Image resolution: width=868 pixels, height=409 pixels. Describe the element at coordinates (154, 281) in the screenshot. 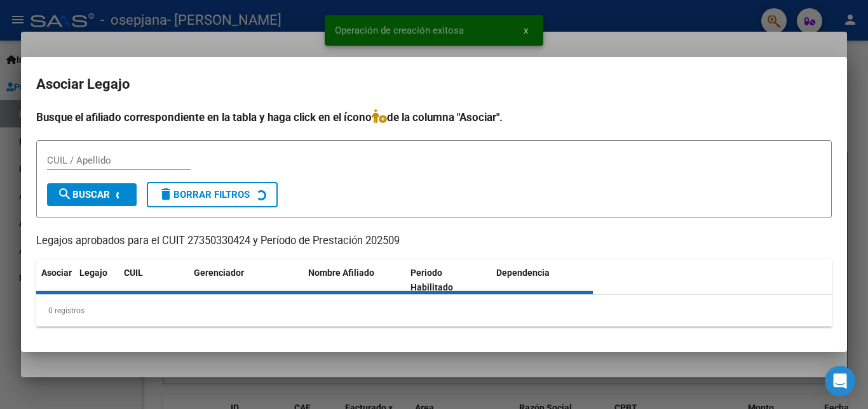

I see `datatable-header-cell: CUIL` at that location.